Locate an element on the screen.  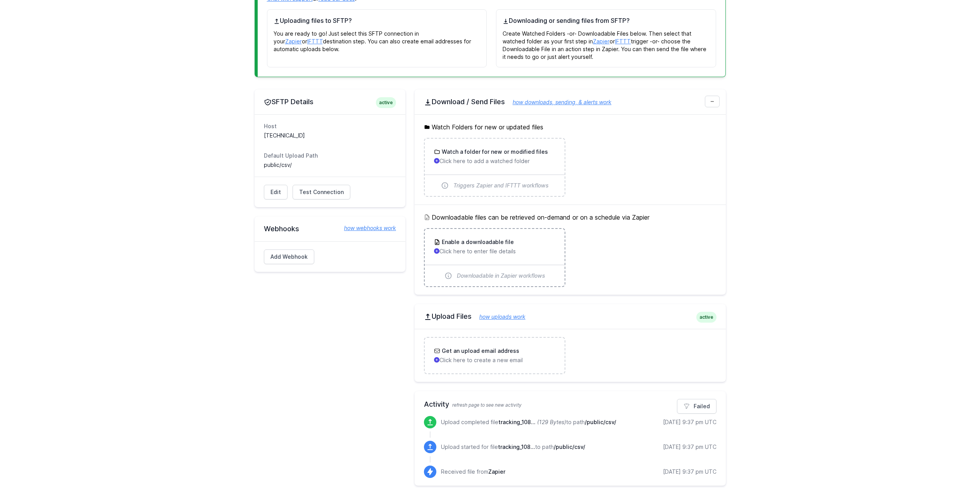
span: Downloadable in Zapier workflows is located at coordinates (501, 275).